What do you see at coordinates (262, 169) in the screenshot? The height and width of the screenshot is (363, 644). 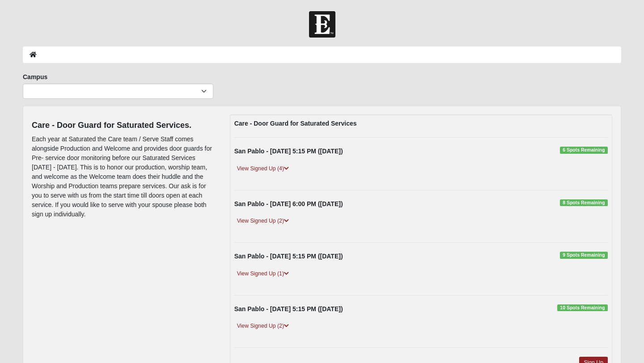 I see `a: View Signed Up (4)` at bounding box center [262, 169].